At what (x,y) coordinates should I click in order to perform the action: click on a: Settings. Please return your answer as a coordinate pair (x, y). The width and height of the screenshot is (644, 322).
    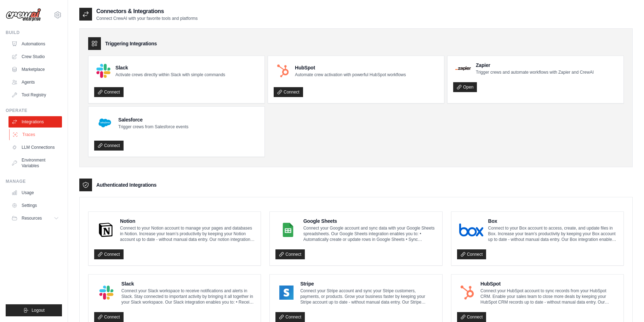
    Looking at the image, I should click on (35, 206).